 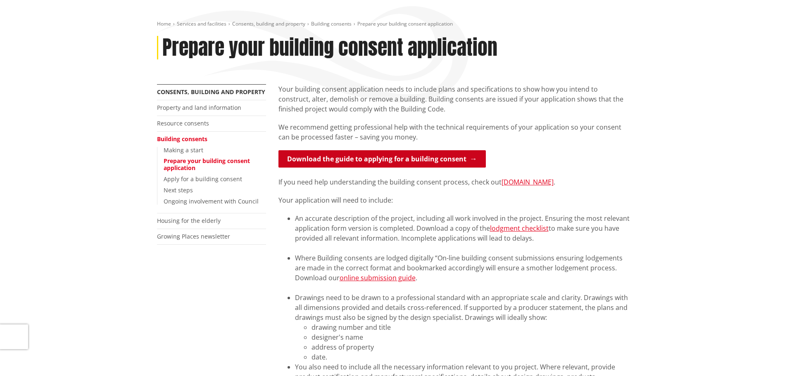 I want to click on nav: breadcrumb, so click(x=394, y=24).